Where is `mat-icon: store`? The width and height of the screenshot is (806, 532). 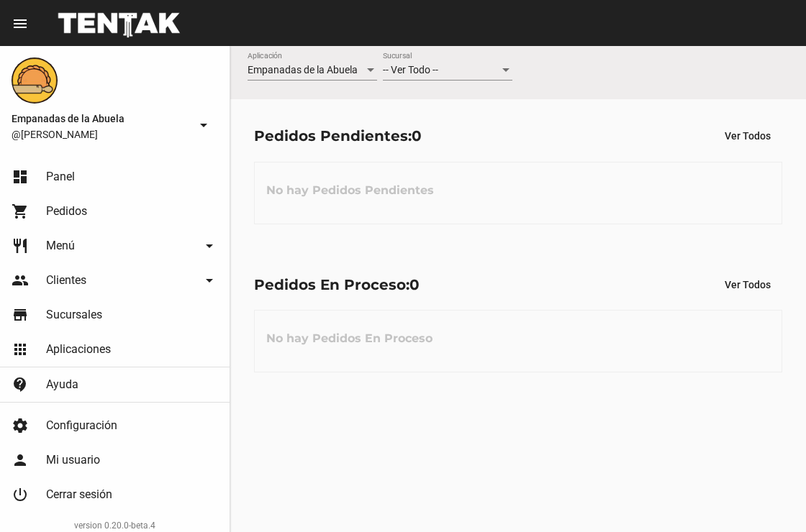
mat-icon: store is located at coordinates (20, 315).